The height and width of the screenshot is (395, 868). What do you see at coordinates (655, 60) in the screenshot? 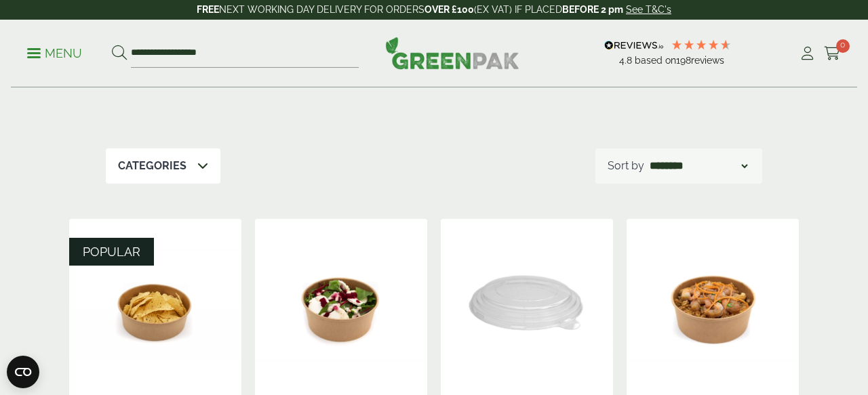
I see `span: Based on` at bounding box center [655, 60].